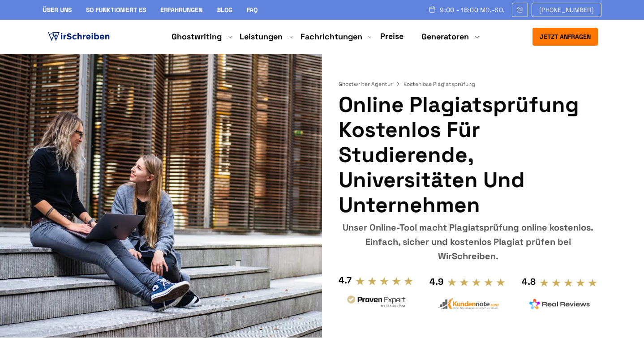  What do you see at coordinates (392, 36) in the screenshot?
I see `a: Preise` at bounding box center [392, 36].